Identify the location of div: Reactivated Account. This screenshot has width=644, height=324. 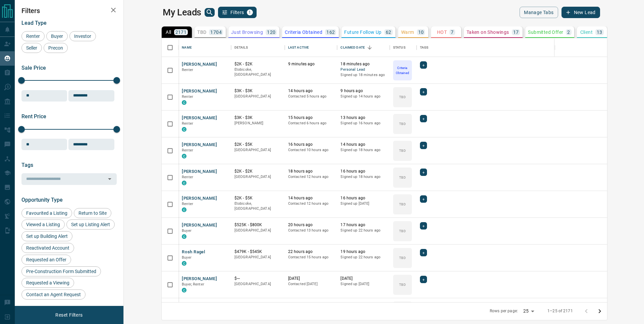
(48, 248).